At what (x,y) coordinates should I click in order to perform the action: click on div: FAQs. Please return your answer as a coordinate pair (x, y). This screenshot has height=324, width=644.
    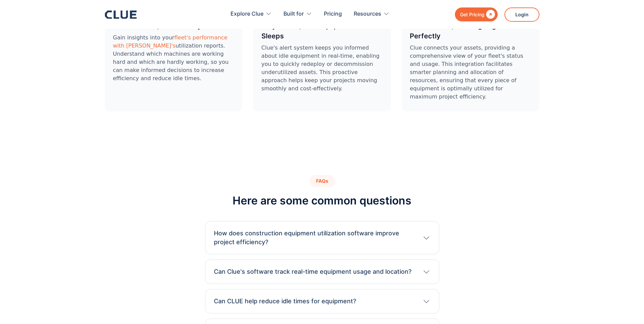
    Looking at the image, I should click on (322, 181).